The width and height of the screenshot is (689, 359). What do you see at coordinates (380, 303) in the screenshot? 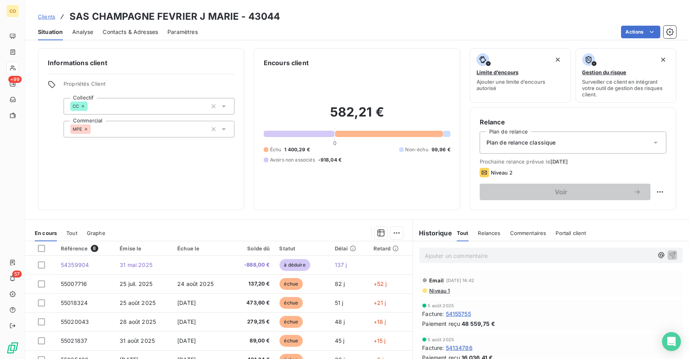
I see `span: +21 j` at bounding box center [380, 303].